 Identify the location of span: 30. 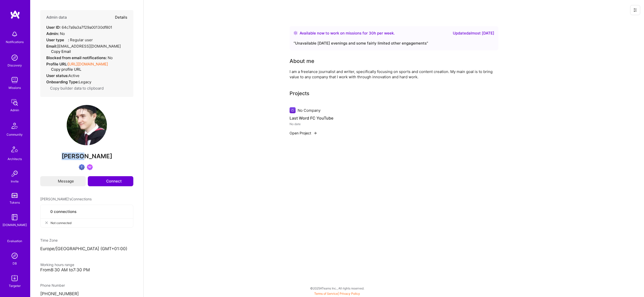
(371, 33).